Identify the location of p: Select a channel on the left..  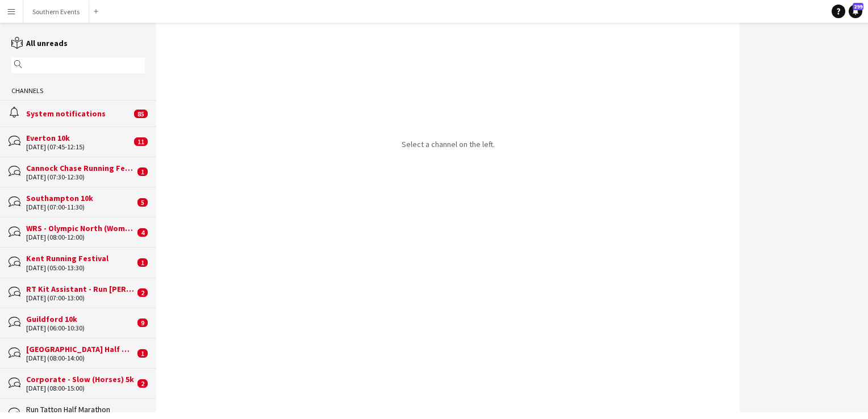
(448, 144).